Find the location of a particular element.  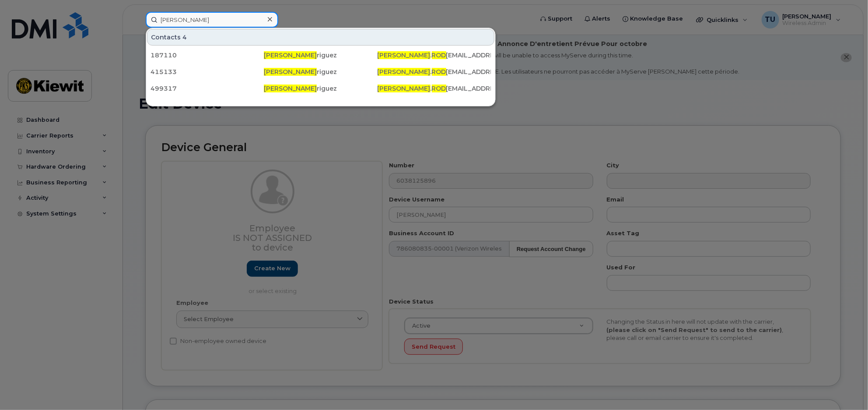

div: Contacts is located at coordinates (321, 38).